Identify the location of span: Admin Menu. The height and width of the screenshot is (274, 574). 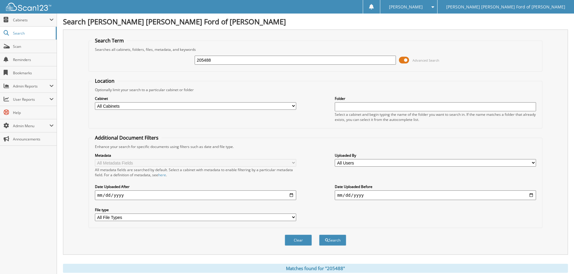
(31, 126).